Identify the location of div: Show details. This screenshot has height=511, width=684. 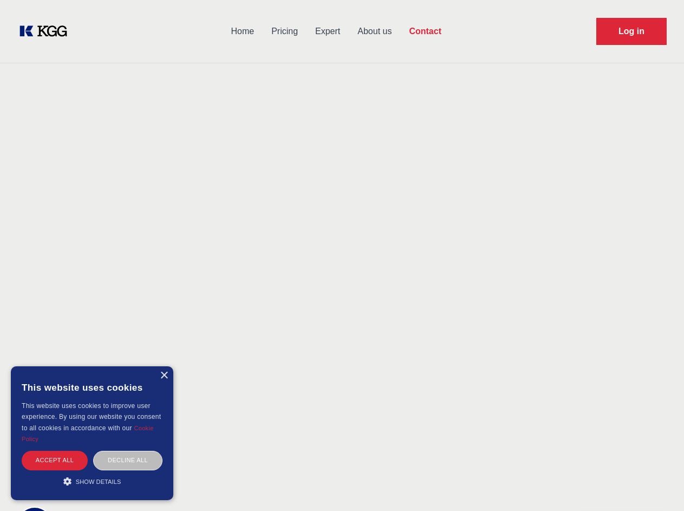
(92, 481).